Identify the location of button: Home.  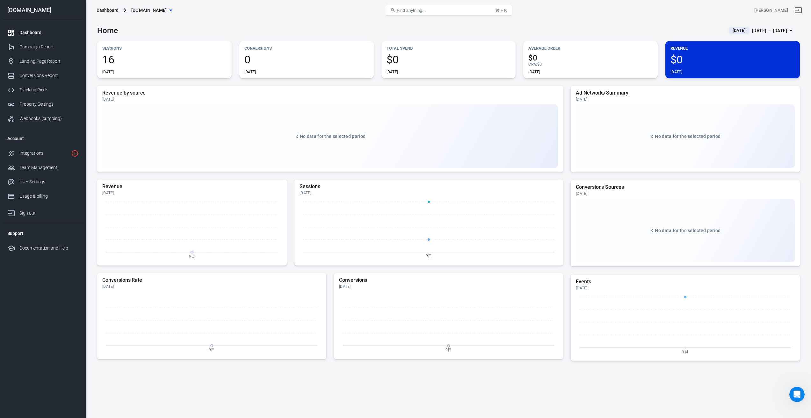
(117, 9).